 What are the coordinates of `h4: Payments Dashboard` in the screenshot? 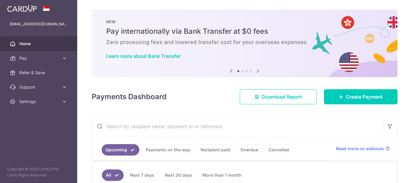 It's located at (129, 97).